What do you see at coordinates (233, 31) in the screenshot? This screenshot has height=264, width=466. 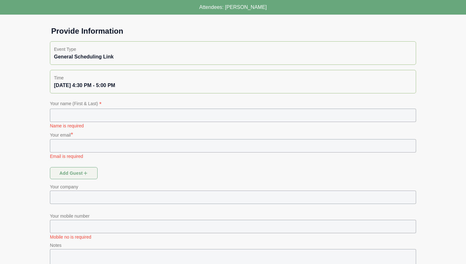 I see `h1: Provide Information` at bounding box center [233, 31].